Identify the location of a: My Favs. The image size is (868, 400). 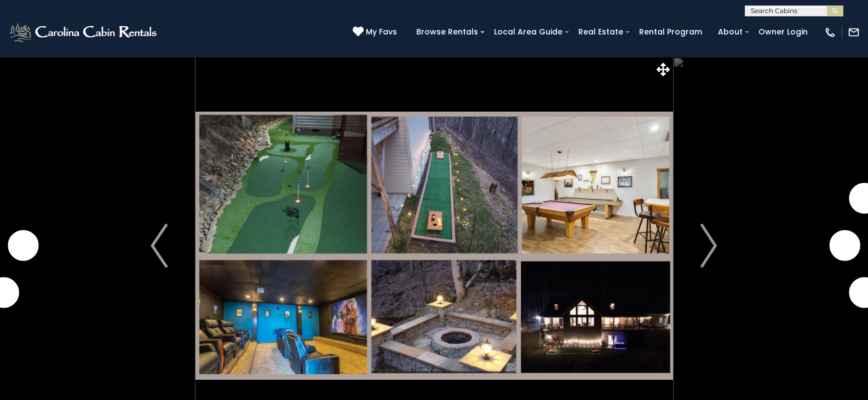
(376, 32).